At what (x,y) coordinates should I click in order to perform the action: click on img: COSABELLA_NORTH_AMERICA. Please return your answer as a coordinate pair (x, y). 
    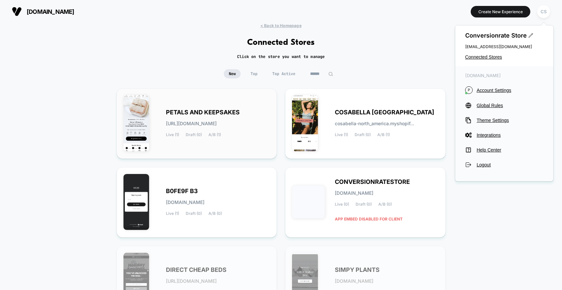
    Looking at the image, I should click on (305, 123).